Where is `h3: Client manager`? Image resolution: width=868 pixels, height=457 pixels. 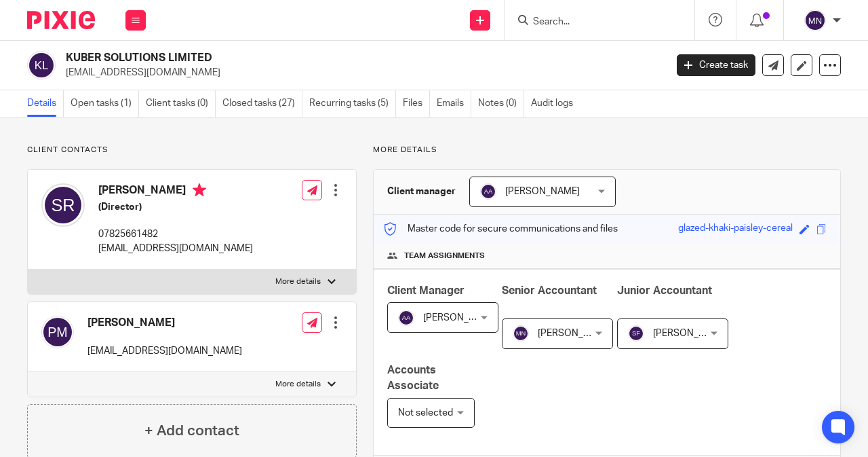
h3: Client manager is located at coordinates (421, 191).